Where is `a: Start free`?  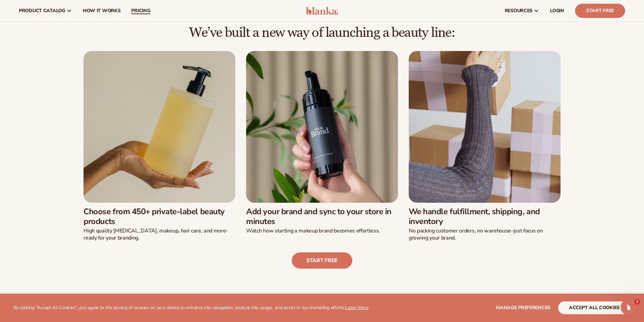
a: Start free is located at coordinates (322, 261).